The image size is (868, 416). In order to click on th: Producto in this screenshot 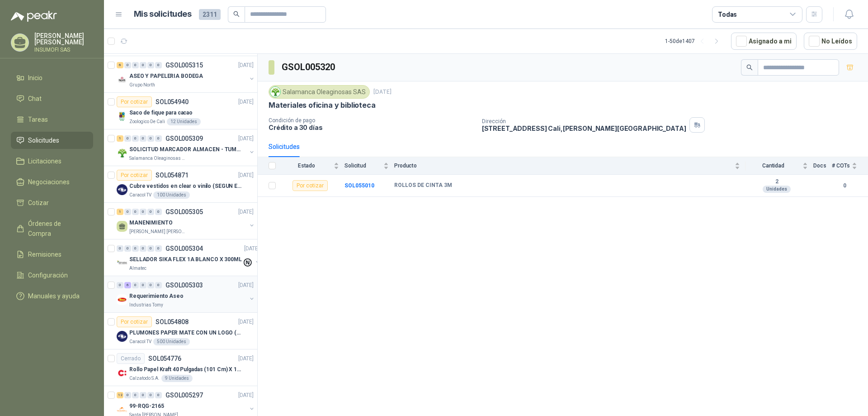, I will do `click(569, 165)`.